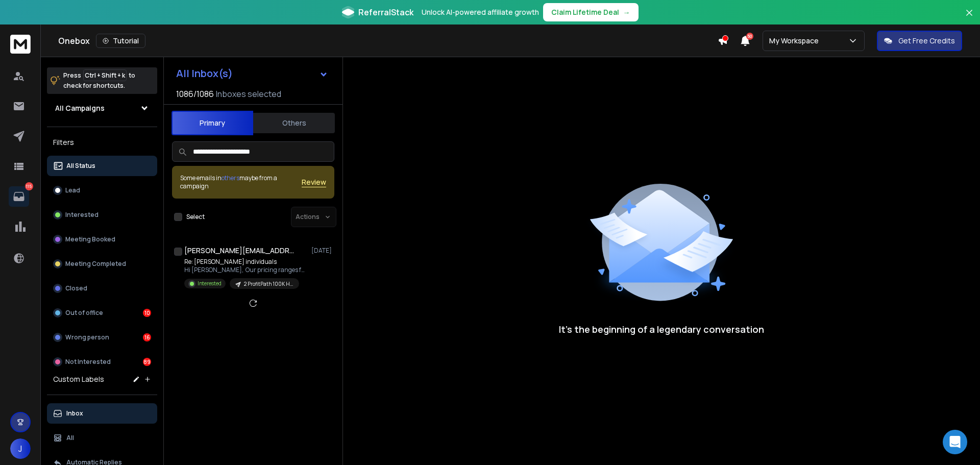 The image size is (980, 465). What do you see at coordinates (88, 362) in the screenshot?
I see `p: Not Interested` at bounding box center [88, 362].